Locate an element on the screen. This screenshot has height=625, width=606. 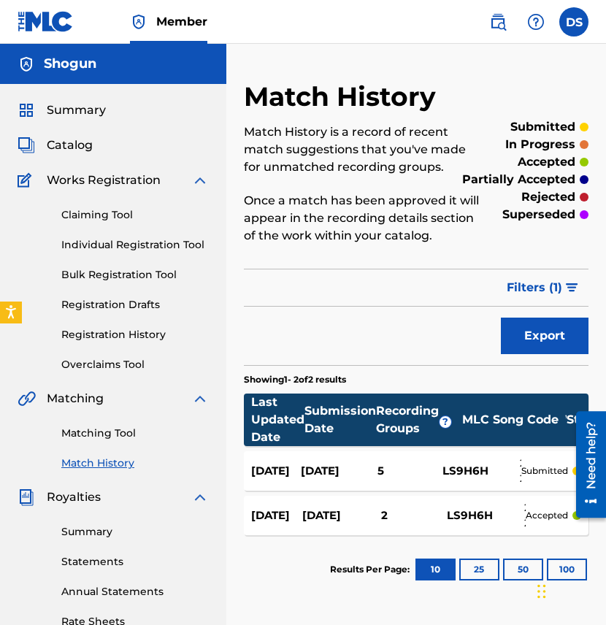
img: Top Rightsholder is located at coordinates (139, 22).